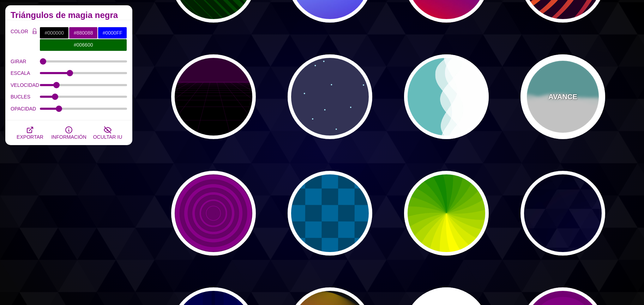  What do you see at coordinates (19, 31) in the screenshot?
I see `font: COLOR` at bounding box center [19, 31].